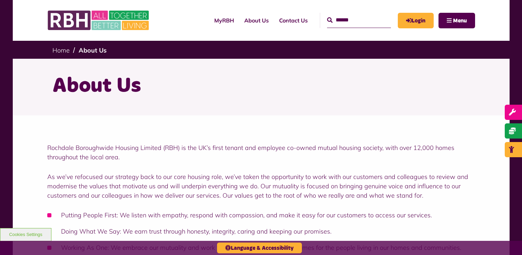  Describe the element at coordinates (460, 21) in the screenshot. I see `span: Menu` at that location.